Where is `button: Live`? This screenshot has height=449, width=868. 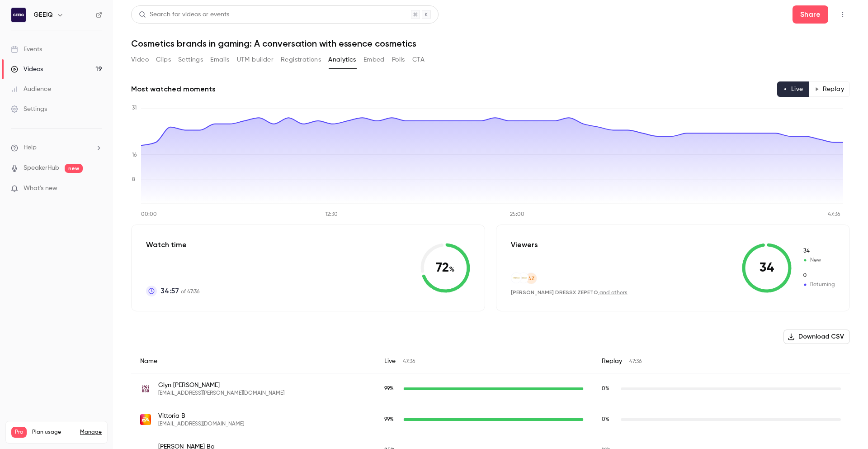
button: Live is located at coordinates (793, 89).